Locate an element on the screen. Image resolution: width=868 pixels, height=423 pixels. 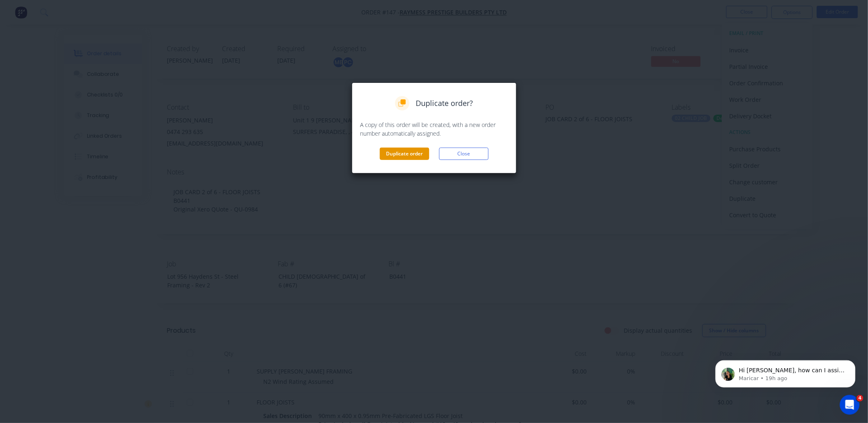
p: A copy of this order will be created, with a new order number automatically assigned. is located at coordinates (434, 129).